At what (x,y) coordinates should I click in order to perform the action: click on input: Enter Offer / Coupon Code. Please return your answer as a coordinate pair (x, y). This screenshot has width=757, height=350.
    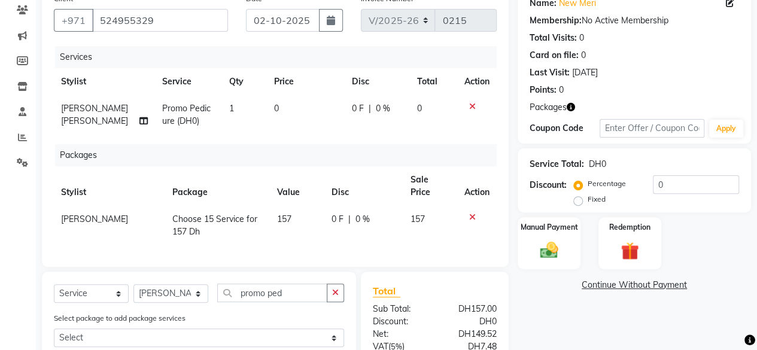
    Looking at the image, I should click on (651, 128).